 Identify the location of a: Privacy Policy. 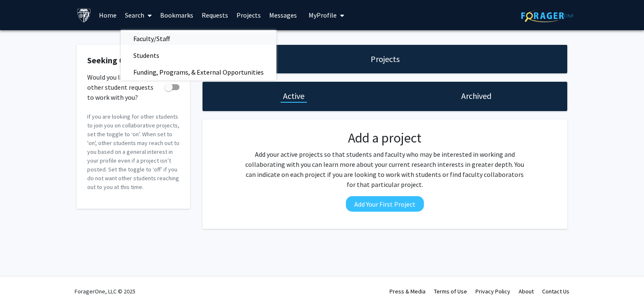
(493, 291).